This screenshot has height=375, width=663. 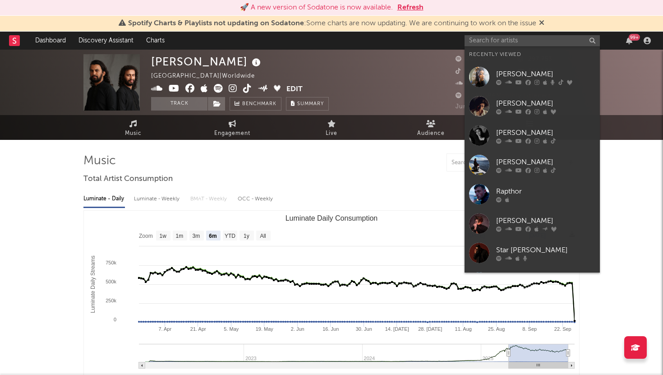 I want to click on a: Rapthor, so click(x=532, y=194).